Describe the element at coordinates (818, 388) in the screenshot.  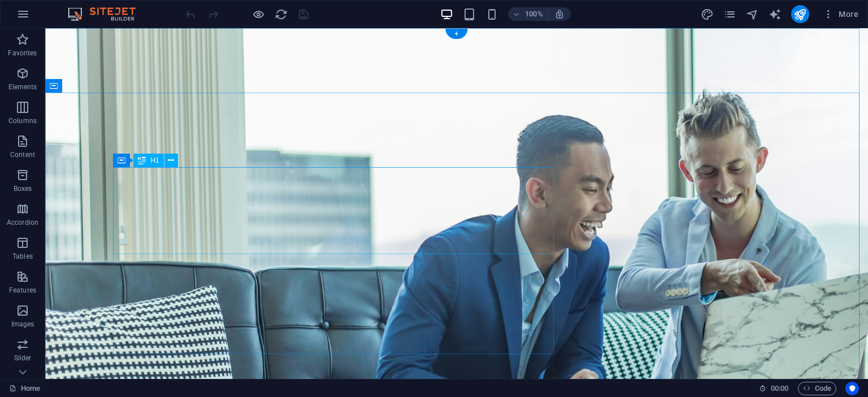
I see `span: Code` at that location.